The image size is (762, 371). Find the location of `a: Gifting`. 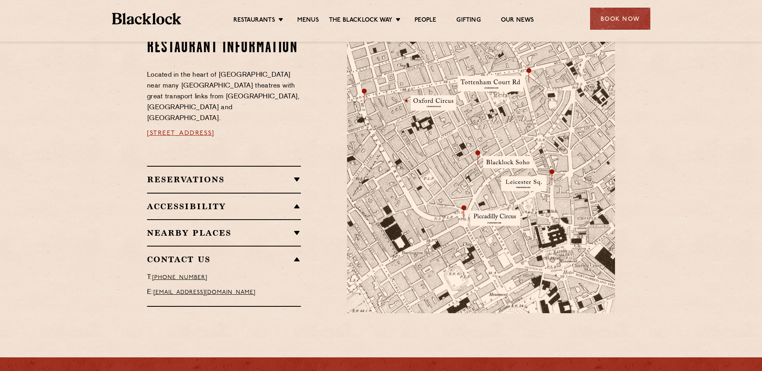

a: Gifting is located at coordinates (468, 21).